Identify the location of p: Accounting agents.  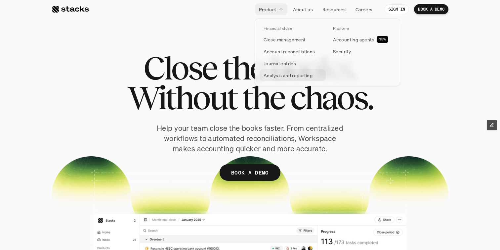
(353, 39).